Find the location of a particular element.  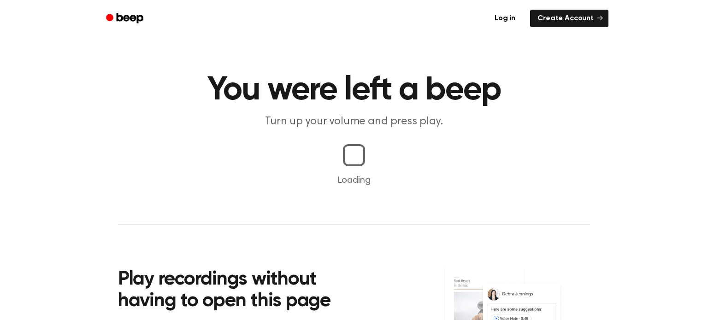

a: Log in is located at coordinates (505, 18).